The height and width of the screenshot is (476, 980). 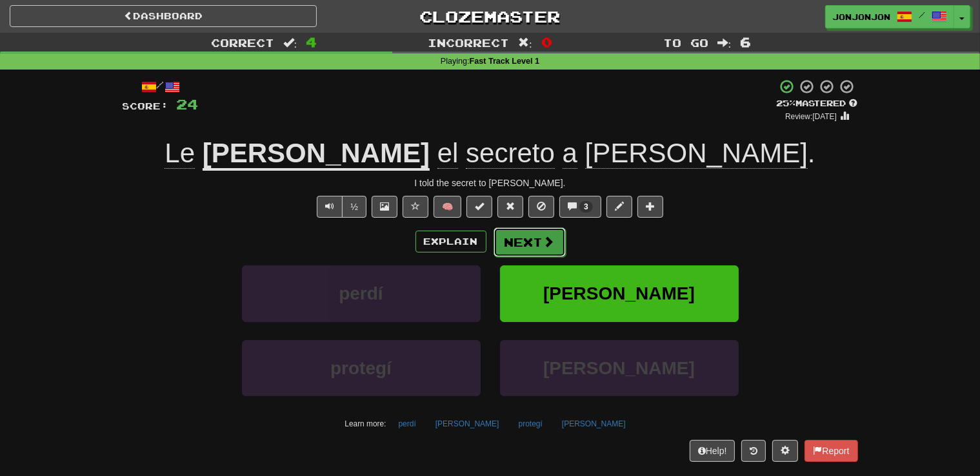 I want to click on button: Explain, so click(x=451, y=242).